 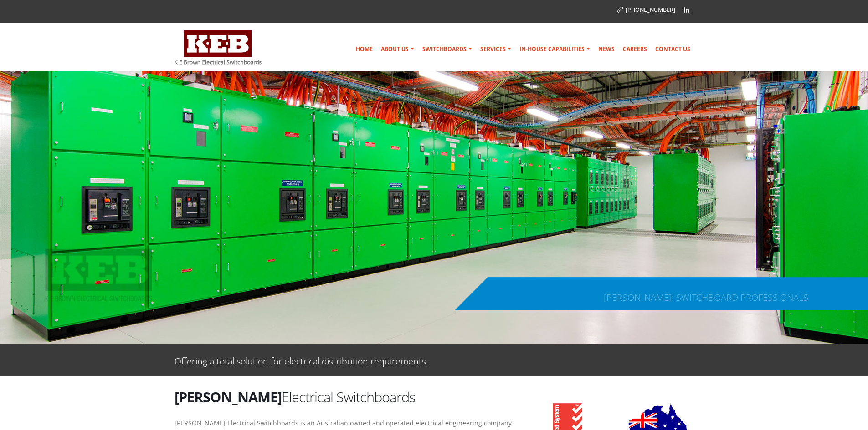 What do you see at coordinates (301, 360) in the screenshot?
I see `p: Offering a total solution for electrical distribution requirements.` at bounding box center [301, 360].